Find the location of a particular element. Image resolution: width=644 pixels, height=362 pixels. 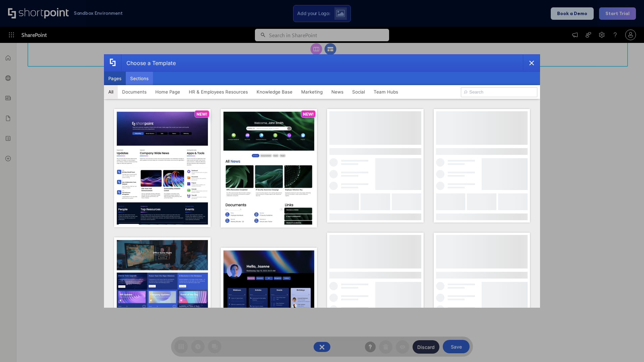

div: Chat Widget is located at coordinates (627, 346).